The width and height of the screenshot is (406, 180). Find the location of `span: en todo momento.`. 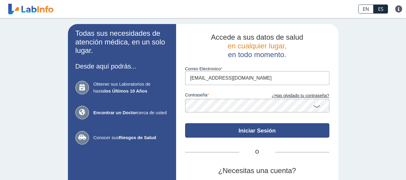

span: en todo momento. is located at coordinates (257, 54).